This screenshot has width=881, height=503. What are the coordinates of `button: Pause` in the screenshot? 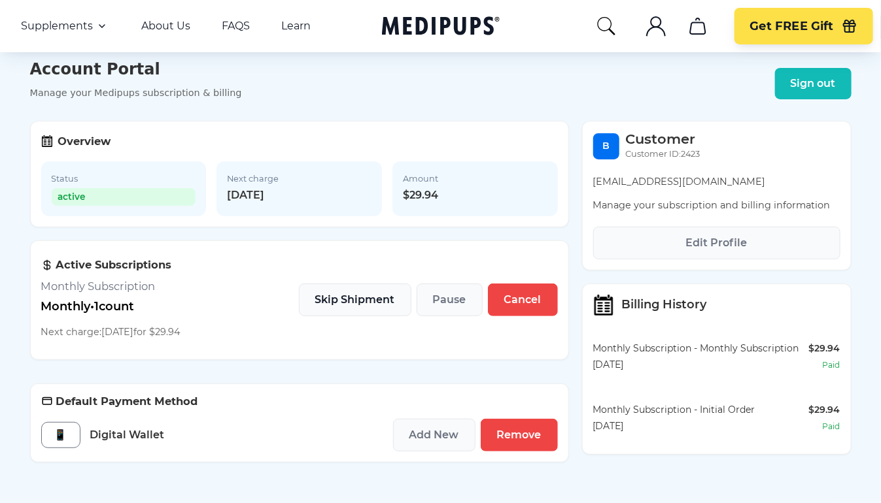 It's located at (449, 300).